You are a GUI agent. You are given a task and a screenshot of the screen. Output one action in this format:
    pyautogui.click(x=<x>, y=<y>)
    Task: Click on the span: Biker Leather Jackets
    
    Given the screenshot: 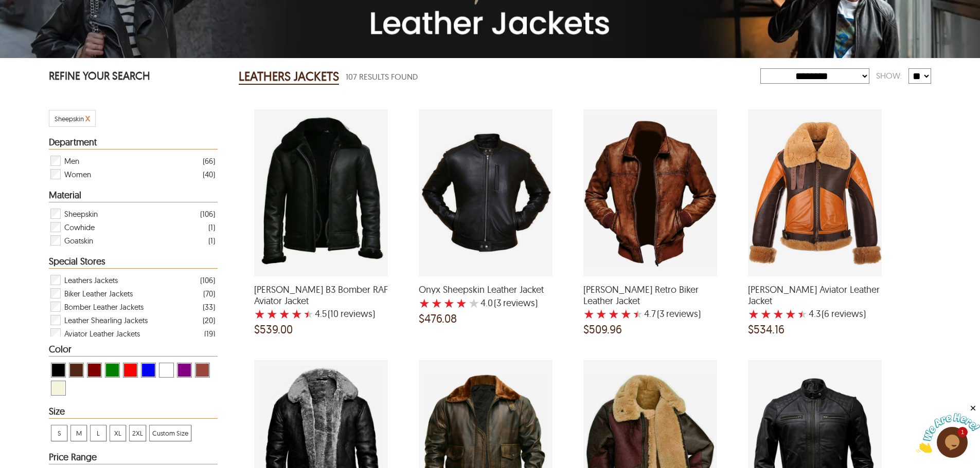 What is the action you would take?
    pyautogui.click(x=98, y=293)
    